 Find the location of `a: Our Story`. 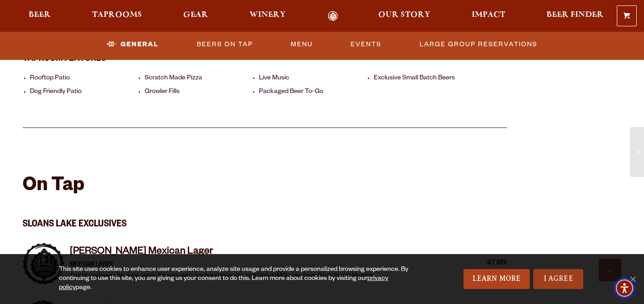

a: Our Story is located at coordinates (404, 16).